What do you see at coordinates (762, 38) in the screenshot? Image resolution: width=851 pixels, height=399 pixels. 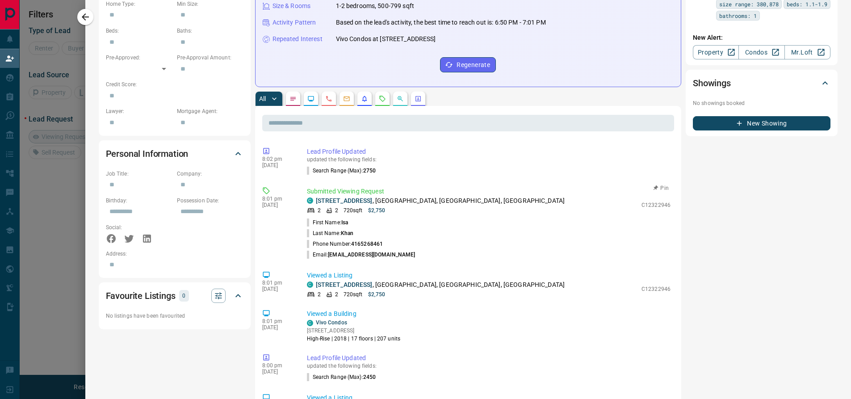 I see `p: New Alert:` at bounding box center [762, 38].